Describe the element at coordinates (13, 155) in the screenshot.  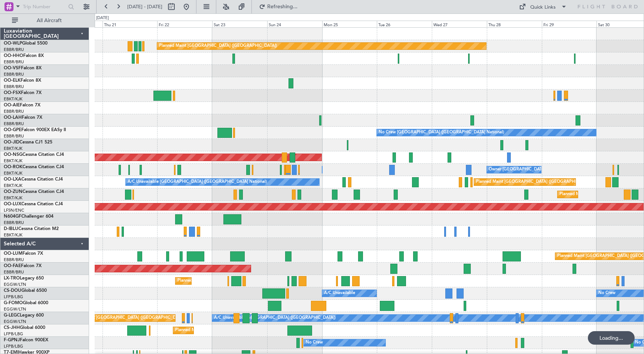
I see `span: OO-NSG` at that location.